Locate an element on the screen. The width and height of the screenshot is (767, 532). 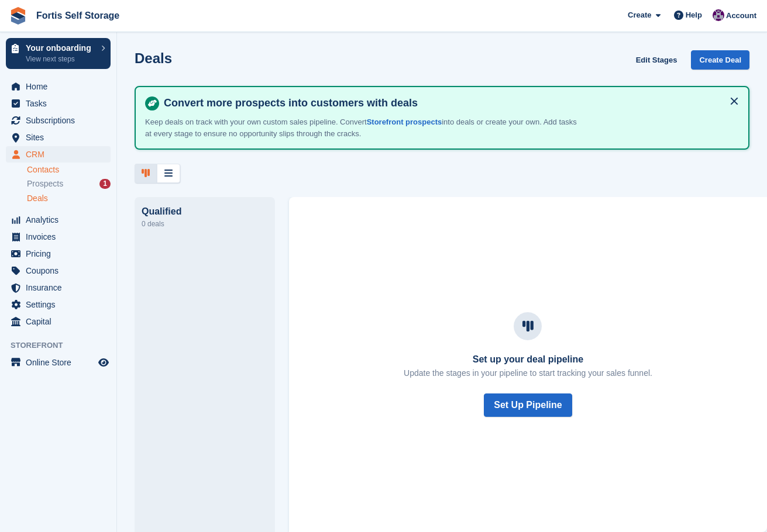
span: Insurance is located at coordinates (61, 288).